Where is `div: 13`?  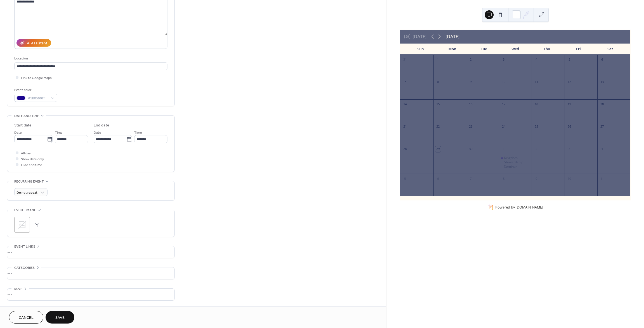
div: 13 is located at coordinates (602, 82).